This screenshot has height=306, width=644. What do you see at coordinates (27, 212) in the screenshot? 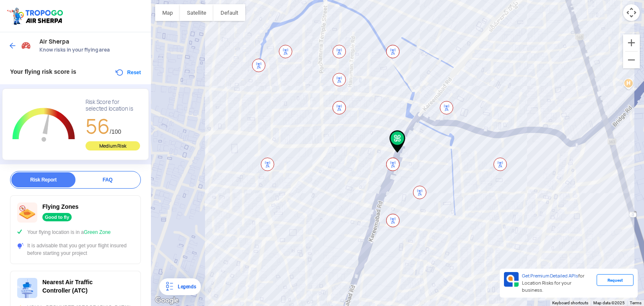
I see `img: ic_nofly.svg` at bounding box center [27, 212].